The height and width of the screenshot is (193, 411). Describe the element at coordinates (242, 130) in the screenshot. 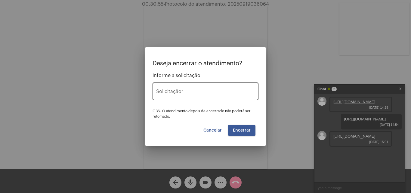

I see `span: Encerrar` at that location.